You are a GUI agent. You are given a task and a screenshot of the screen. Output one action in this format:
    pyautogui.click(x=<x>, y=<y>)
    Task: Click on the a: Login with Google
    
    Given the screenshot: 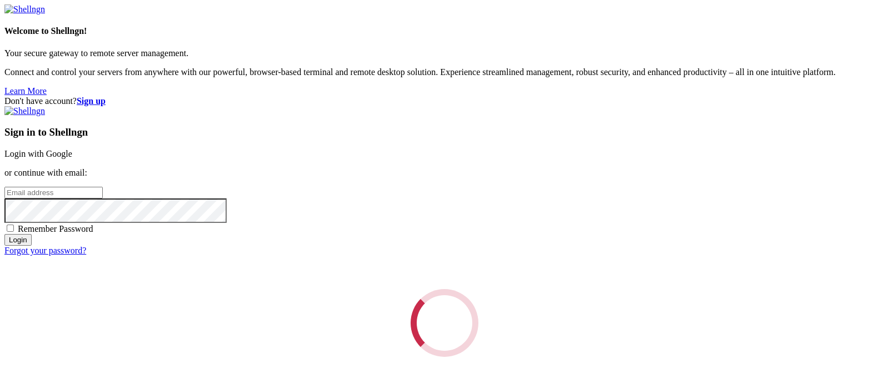 What is the action you would take?
    pyautogui.click(x=38, y=153)
    